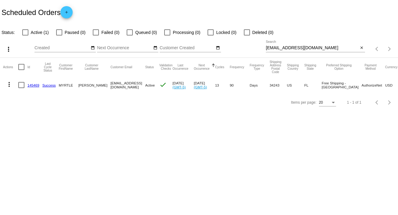  Describe the element at coordinates (121, 67) in the screenshot. I see `button: Change sorting for CustomerEmail` at that location.